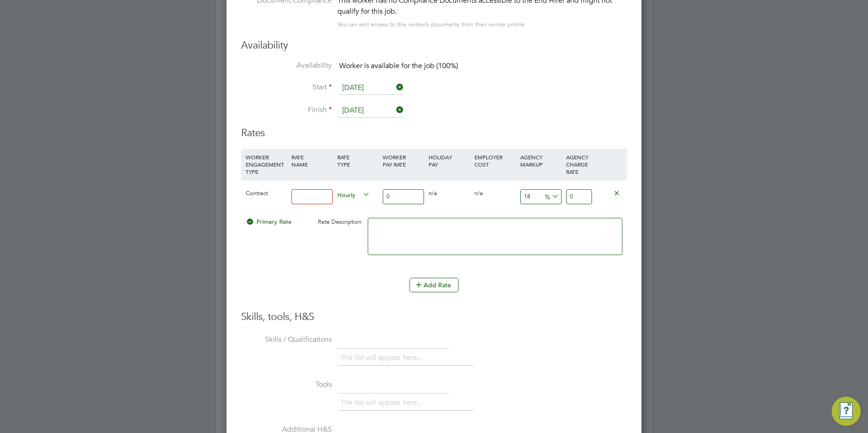 The image size is (868, 433). Describe the element at coordinates (340, 222) in the screenshot. I see `span: Rate Description:` at that location.